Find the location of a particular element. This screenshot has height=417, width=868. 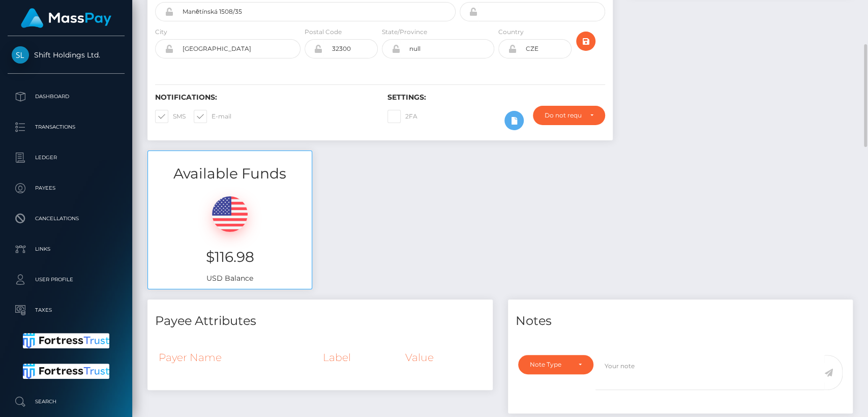

a: Search is located at coordinates (66, 402).